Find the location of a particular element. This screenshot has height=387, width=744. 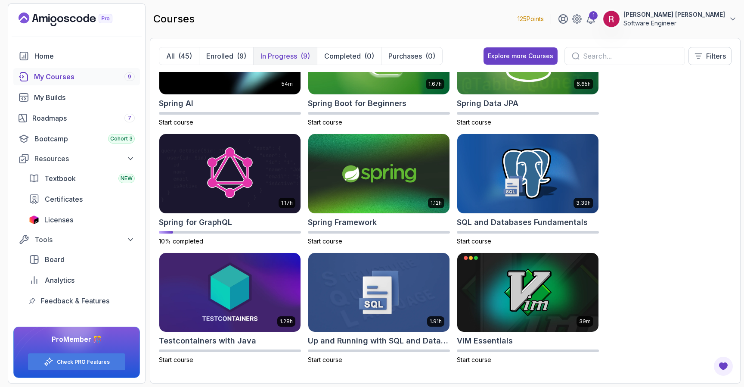

a: courses is located at coordinates (77, 77).